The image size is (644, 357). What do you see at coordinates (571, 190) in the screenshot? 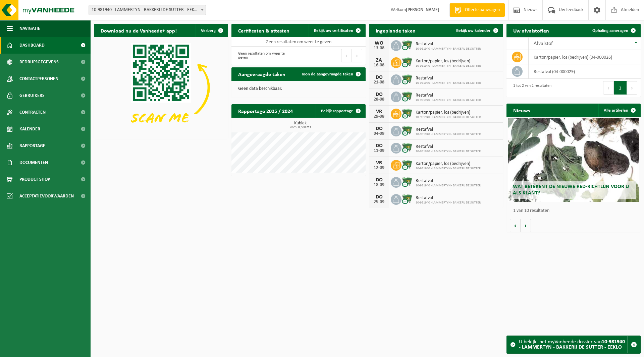
I see `span: Wat betekent de nieuwe RED-richtlijn voor u als klant?` at bounding box center [571, 190].